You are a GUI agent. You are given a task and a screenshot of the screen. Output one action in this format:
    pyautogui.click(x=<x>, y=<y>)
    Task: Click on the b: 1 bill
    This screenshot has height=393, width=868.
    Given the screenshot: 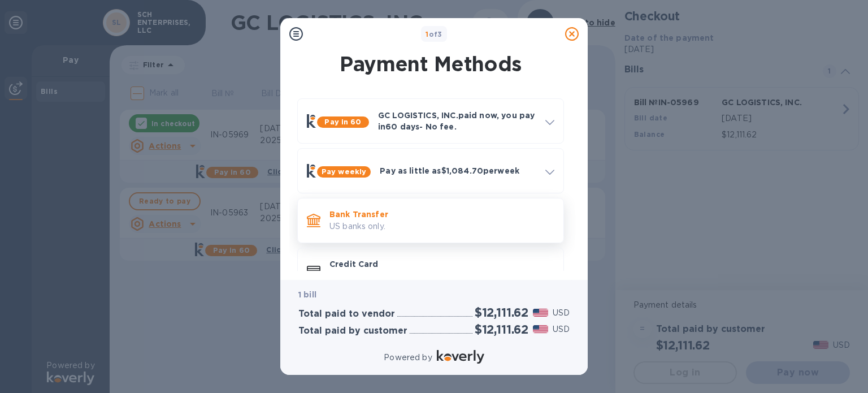 What is the action you would take?
    pyautogui.click(x=307, y=295)
    